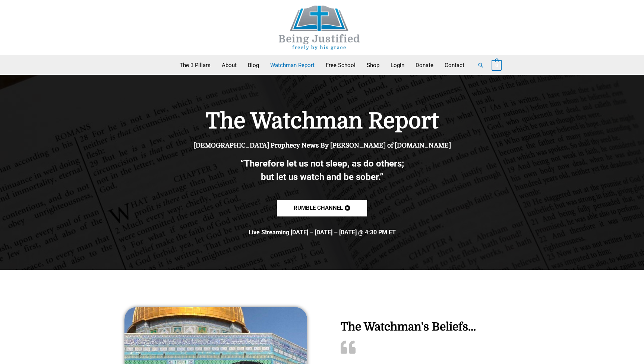 This screenshot has height=364, width=644. Describe the element at coordinates (454, 65) in the screenshot. I see `a: Contact` at that location.